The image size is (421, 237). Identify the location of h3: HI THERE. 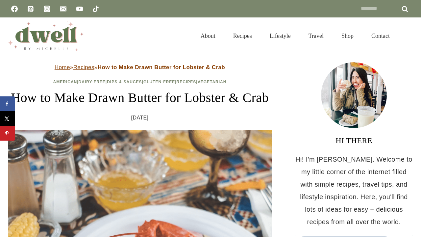
(354, 141).